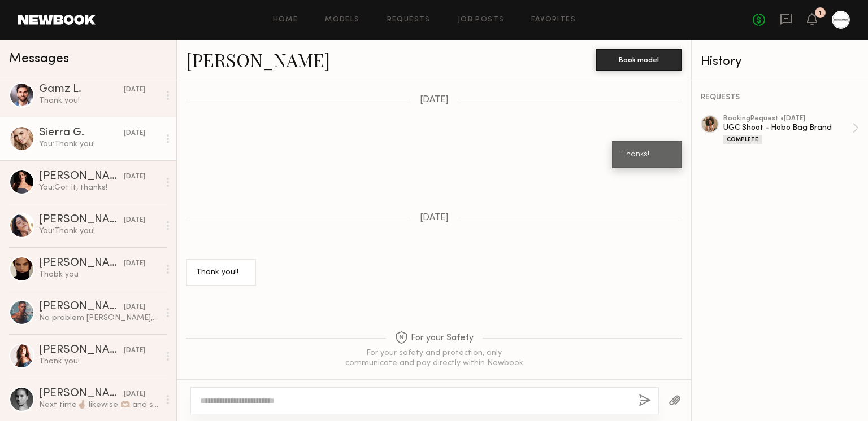 The width and height of the screenshot is (868, 421). I want to click on span: Messages, so click(39, 59).